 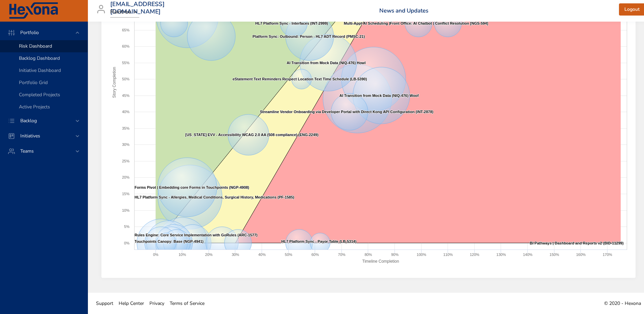 I want to click on span: Teams, so click(x=27, y=151).